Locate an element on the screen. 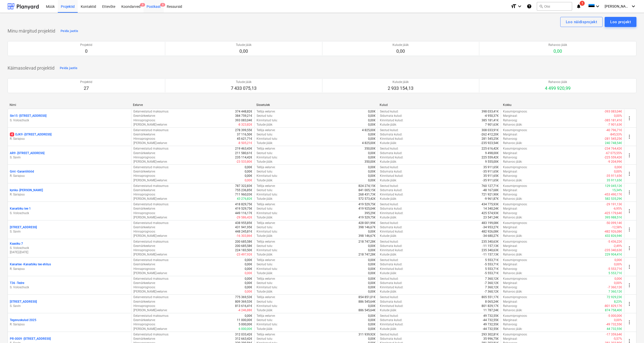 Image resolution: width=644 pixels, height=343 pixels. div: T36 -TedreS. Voloschuck is located at coordinates (69, 285).